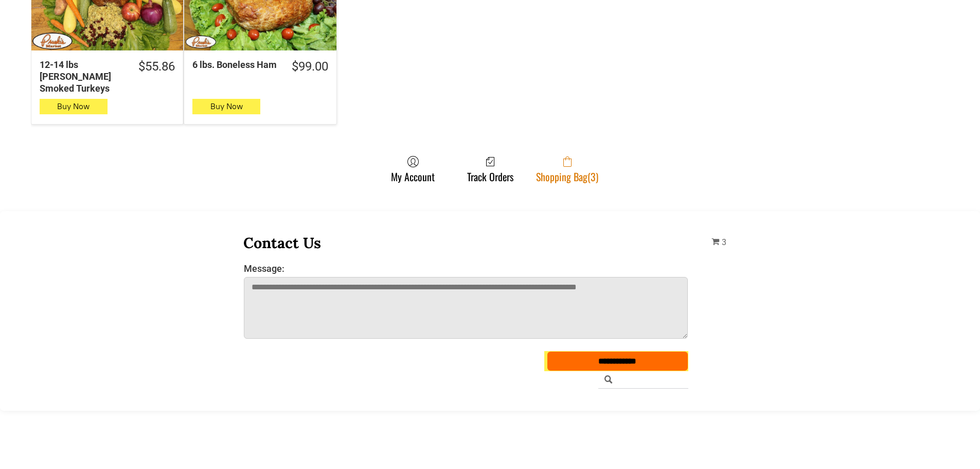  I want to click on a: Shopping Bag(3), so click(567, 168).